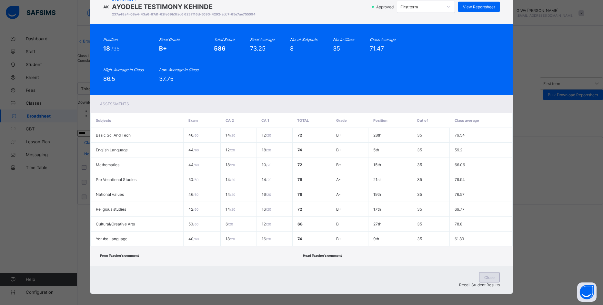 The width and height of the screenshot is (603, 305). Describe the element at coordinates (422, 121) in the screenshot. I see `span: Out of` at that location.